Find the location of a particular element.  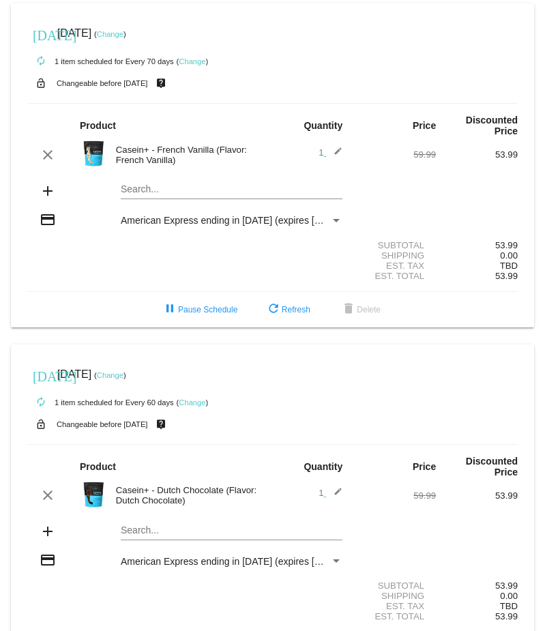

small: 1 item scheduled for Every 70 days is located at coordinates (100, 61).